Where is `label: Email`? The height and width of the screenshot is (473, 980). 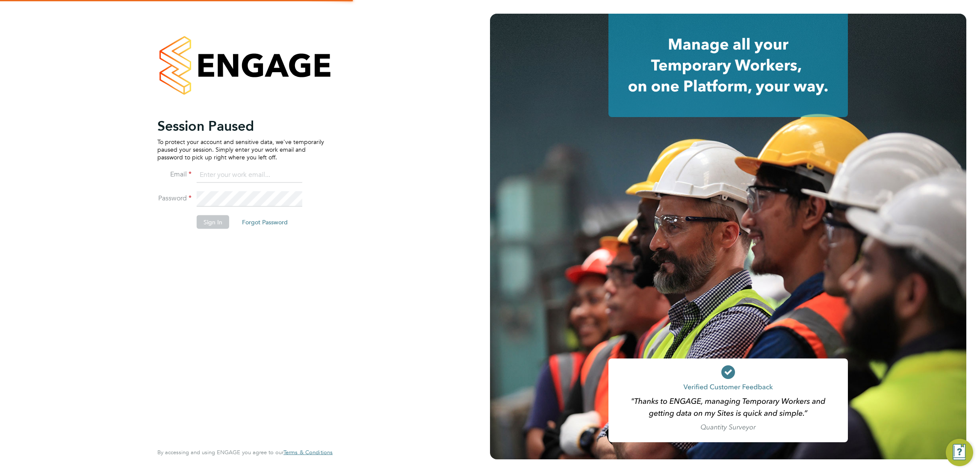 label: Email is located at coordinates (174, 174).